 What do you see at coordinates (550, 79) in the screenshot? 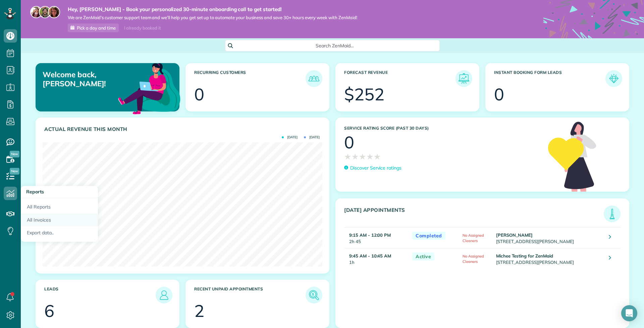
I see `h3: Instant Booking Form Leads` at bounding box center [550, 79].